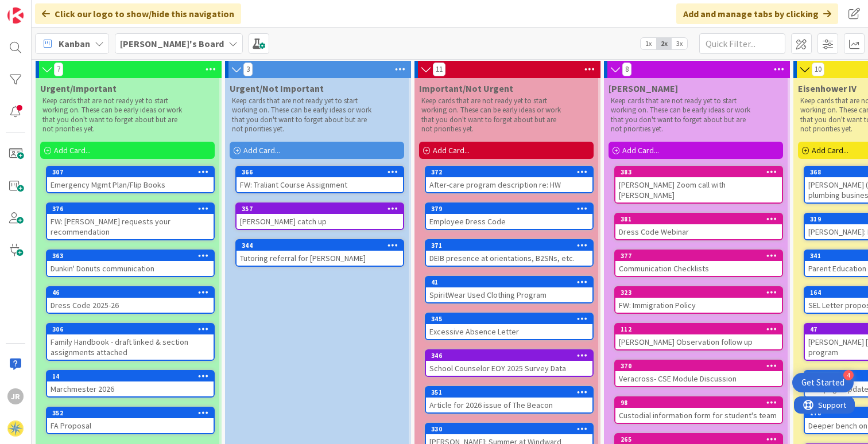 This screenshot has height=444, width=868. What do you see at coordinates (138, 14) in the screenshot?
I see `div: Click our logo to show/hide this navigation` at bounding box center [138, 14].